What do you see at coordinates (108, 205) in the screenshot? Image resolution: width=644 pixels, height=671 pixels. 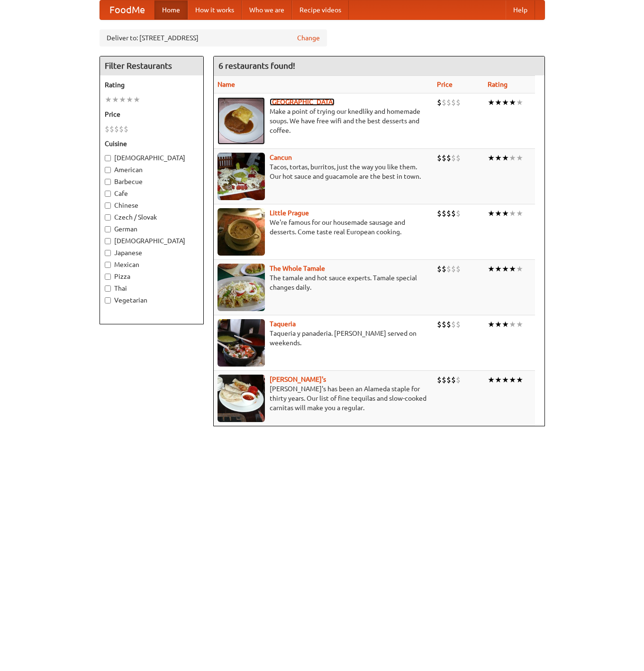 I see `input: Chinese` at bounding box center [108, 205].